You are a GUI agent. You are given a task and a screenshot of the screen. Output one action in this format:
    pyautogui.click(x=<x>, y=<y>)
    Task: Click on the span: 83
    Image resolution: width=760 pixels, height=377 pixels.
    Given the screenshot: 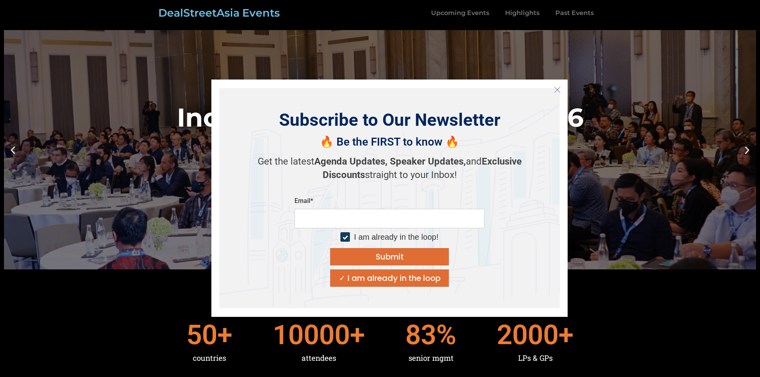 What is the action you would take?
    pyautogui.click(x=421, y=335)
    